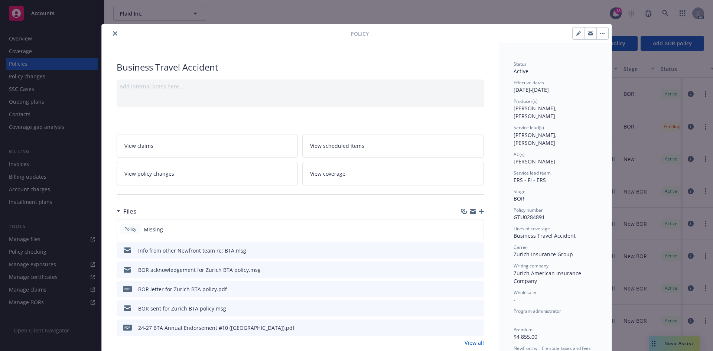 Image resolution: width=713 pixels, height=351 pixels. Describe the element at coordinates (530, 180) in the screenshot. I see `span: ERS - FI - ERS` at that location.